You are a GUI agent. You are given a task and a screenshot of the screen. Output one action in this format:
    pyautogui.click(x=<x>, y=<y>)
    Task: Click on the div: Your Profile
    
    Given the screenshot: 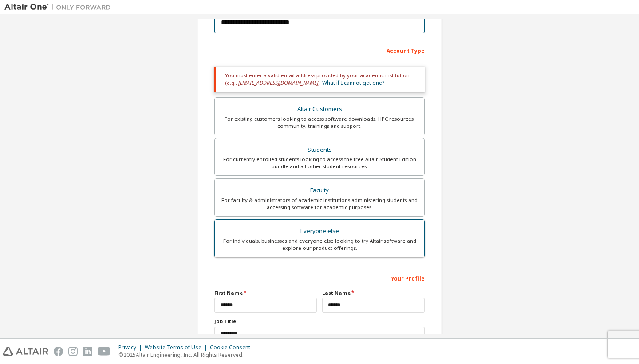 What is the action you would take?
    pyautogui.click(x=320, y=278)
    